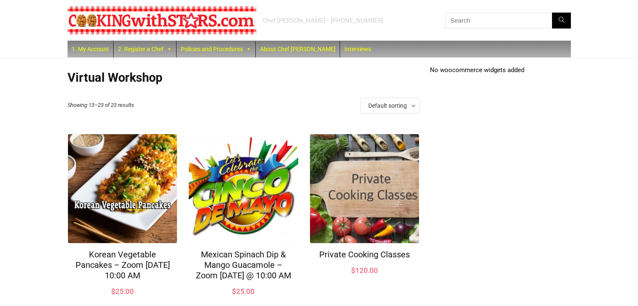 Image resolution: width=638 pixels, height=306 pixels. I want to click on img: Korean Vegetable Pancakes – Zoom Sunday May 18th, 2025 @ 10:00 AM, so click(122, 189).